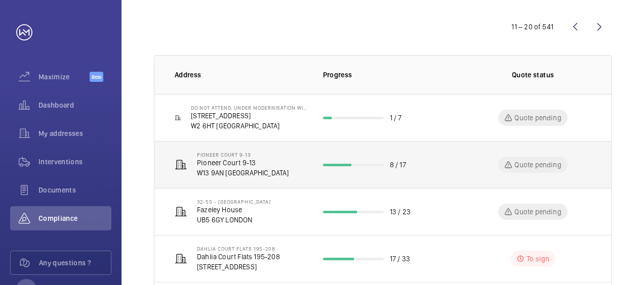 The image size is (644, 285). I want to click on span: Beta, so click(96, 77).